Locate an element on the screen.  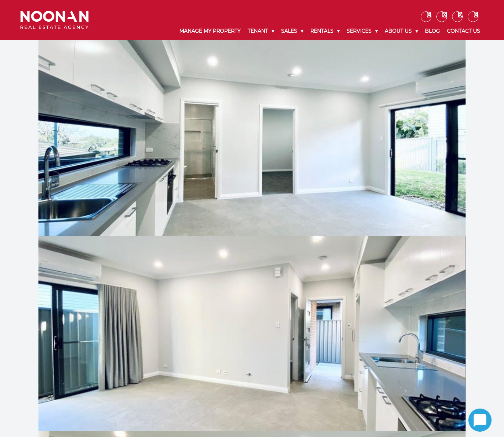
img: Noonan Real Estate Agency is located at coordinates (54, 20).